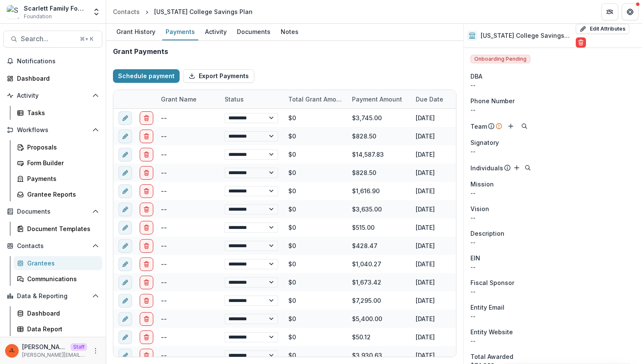 This screenshot has width=642, height=364. Describe the element at coordinates (61, 163) in the screenshot. I see `div: Form Builder` at that location.